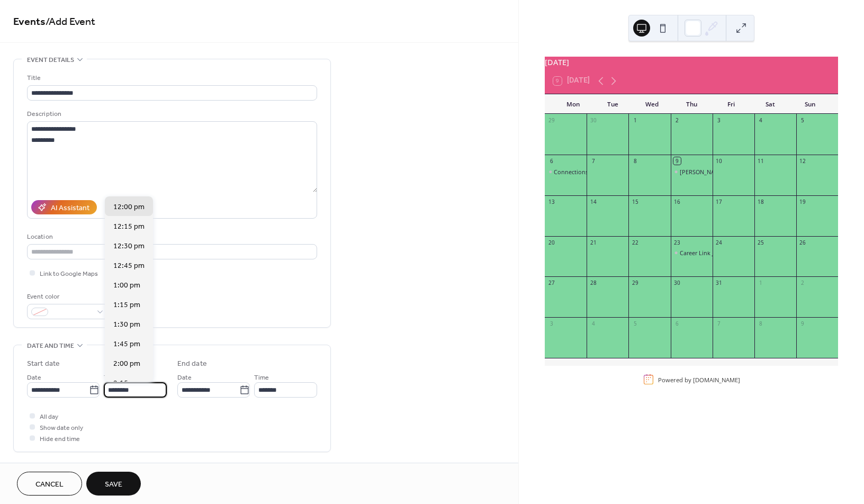 The width and height of the screenshot is (864, 504). I want to click on span: Link to Google Maps, so click(69, 273).